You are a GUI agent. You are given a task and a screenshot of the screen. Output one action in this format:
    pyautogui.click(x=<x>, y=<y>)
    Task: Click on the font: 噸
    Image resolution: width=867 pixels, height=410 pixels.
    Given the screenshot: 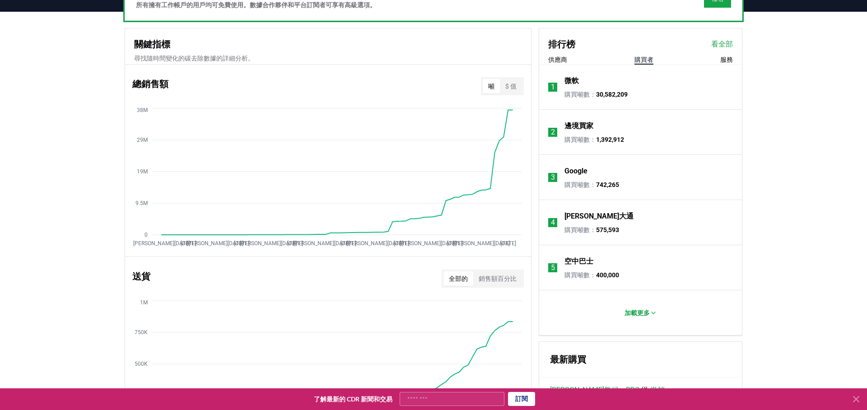 What is the action you would take?
    pyautogui.click(x=491, y=86)
    